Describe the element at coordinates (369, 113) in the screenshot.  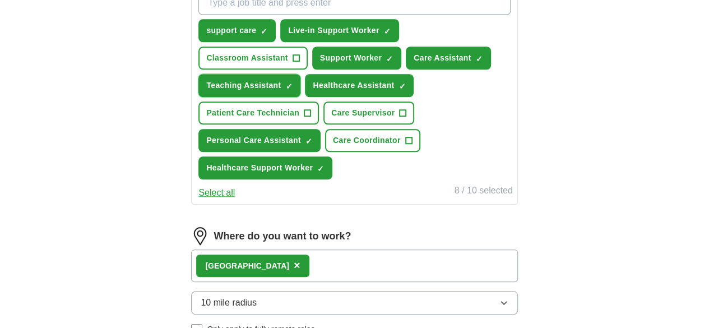
I see `button: Care Supervisor` at that location.